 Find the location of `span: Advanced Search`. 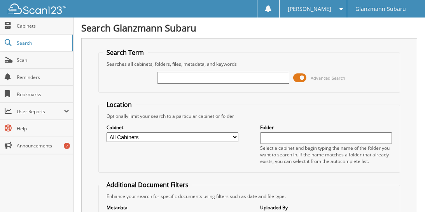

span: Advanced Search is located at coordinates (327, 78).